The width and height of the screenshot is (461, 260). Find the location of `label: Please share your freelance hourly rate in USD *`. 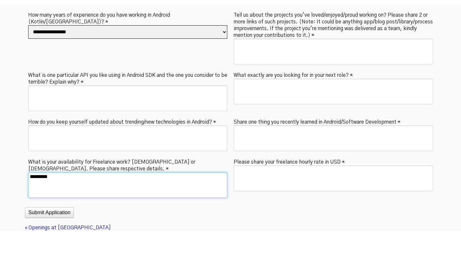

label: Please share your freelance hourly rate in USD * is located at coordinates (289, 162).